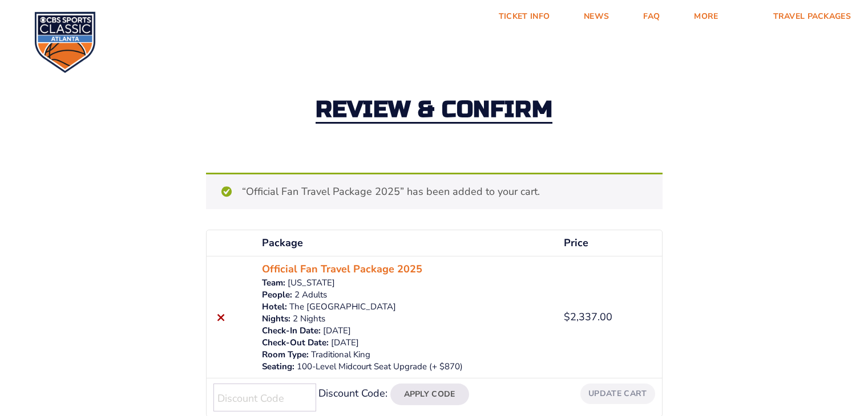 This screenshot has width=868, height=416. What do you see at coordinates (406, 295) in the screenshot?
I see `p: 2 Adults` at bounding box center [406, 295].